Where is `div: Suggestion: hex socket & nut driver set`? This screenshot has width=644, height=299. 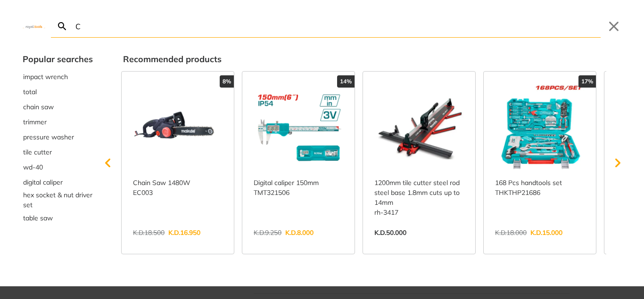 div: Suggestion: hex socket & nut driver set is located at coordinates (57, 200).